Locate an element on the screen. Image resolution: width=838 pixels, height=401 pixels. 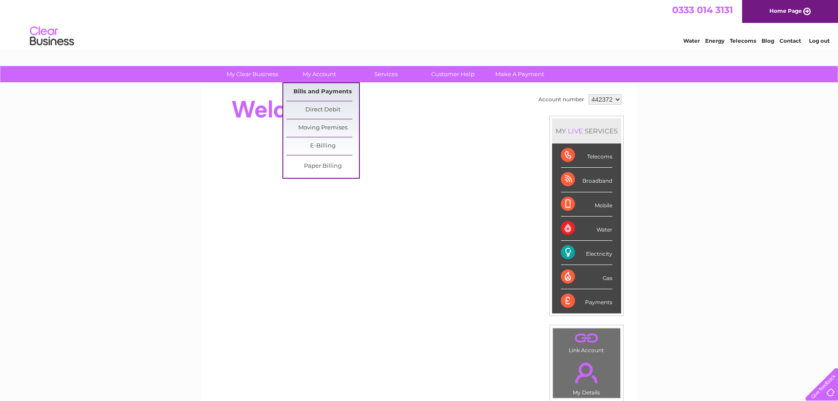
td: Account number is located at coordinates (561, 99).